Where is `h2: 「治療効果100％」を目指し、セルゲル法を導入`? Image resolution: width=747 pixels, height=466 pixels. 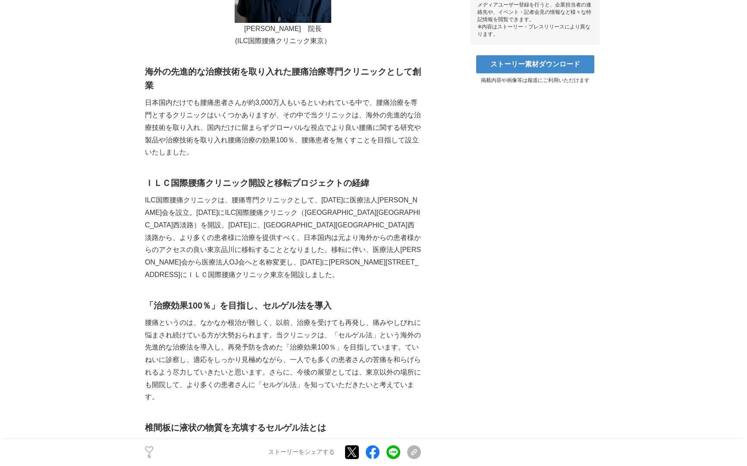
h2: 「治療効果100％」を目指し、セルゲル法を導入 is located at coordinates (283, 305).